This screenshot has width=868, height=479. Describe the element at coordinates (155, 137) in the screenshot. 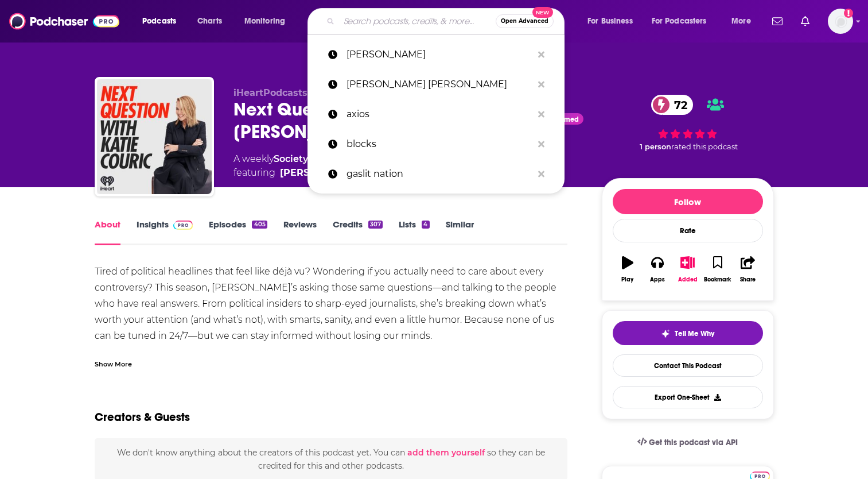

I see `a: Next Question with Katie Couric` at that location.